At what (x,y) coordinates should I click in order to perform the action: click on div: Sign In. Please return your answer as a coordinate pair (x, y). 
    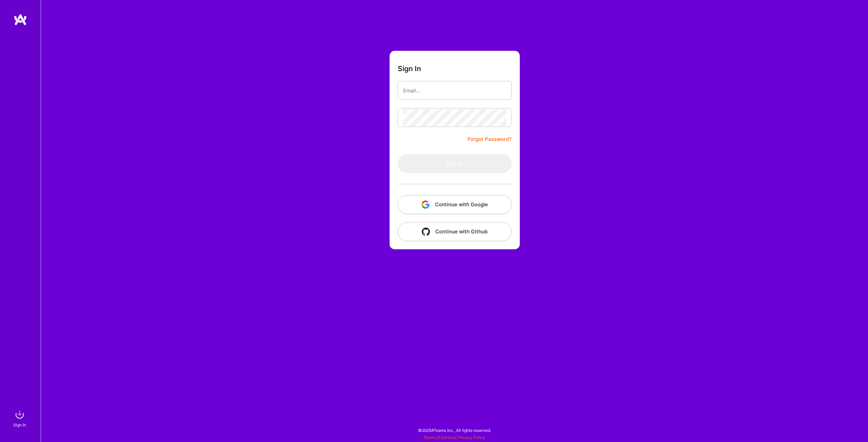
    Looking at the image, I should click on (20, 425).